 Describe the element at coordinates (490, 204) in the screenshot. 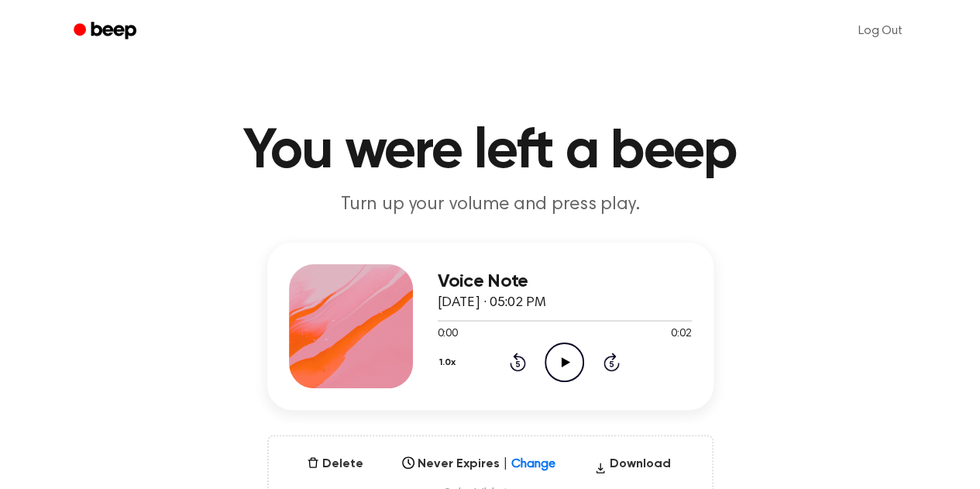

I see `p: Turn up your volume and press play.` at that location.